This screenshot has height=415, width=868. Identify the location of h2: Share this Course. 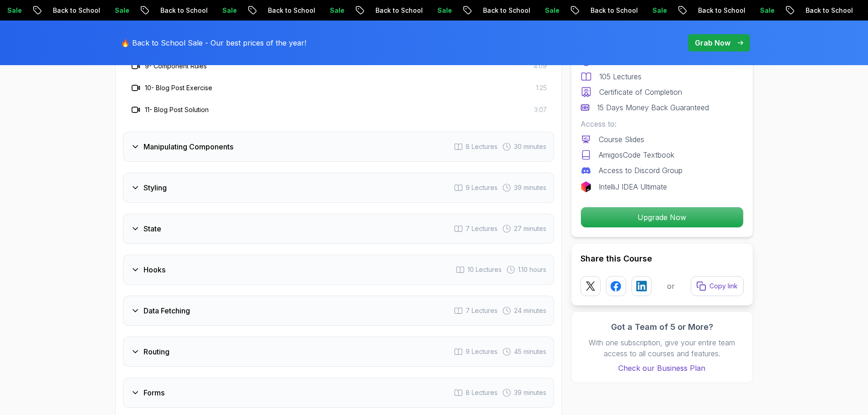
(662, 259).